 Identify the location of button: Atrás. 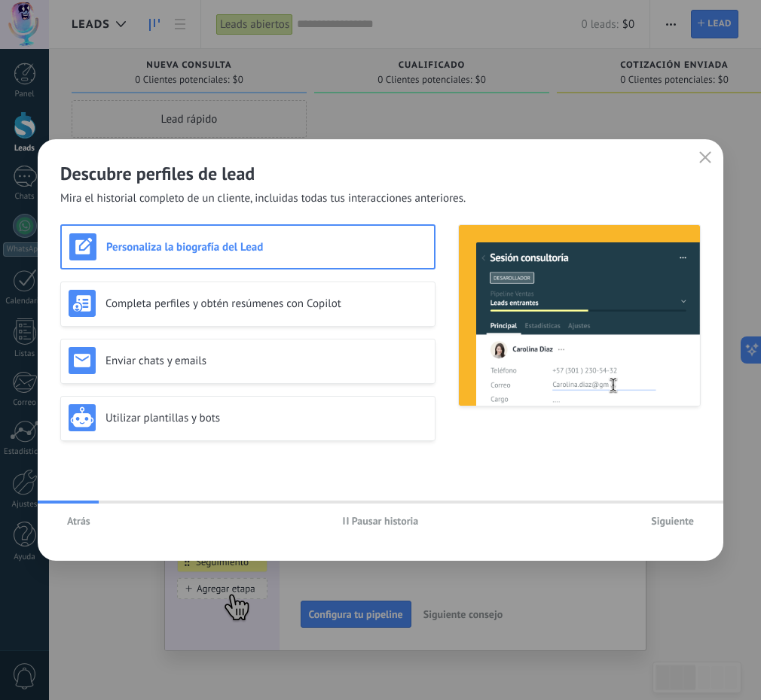
(79, 521).